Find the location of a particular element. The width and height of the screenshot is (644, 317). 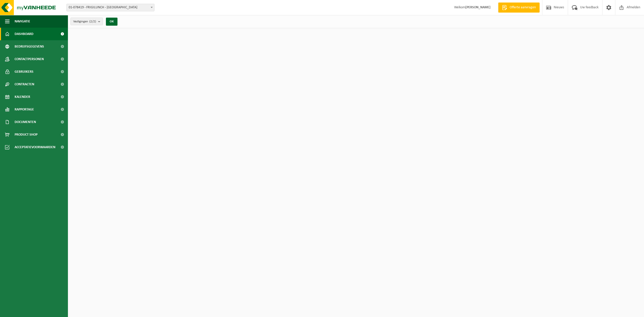

span: Product Shop is located at coordinates (26, 134).